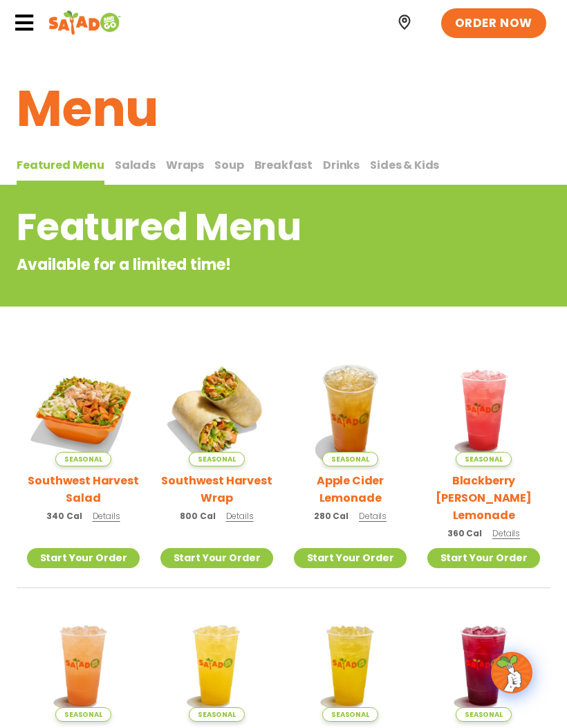  Describe the element at coordinates (332, 516) in the screenshot. I see `span: 280 Cal` at that location.